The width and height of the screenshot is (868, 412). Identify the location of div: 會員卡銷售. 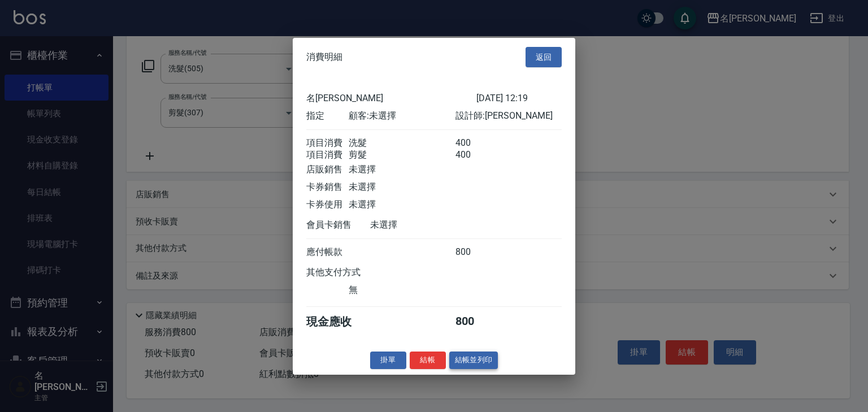
(338, 225).